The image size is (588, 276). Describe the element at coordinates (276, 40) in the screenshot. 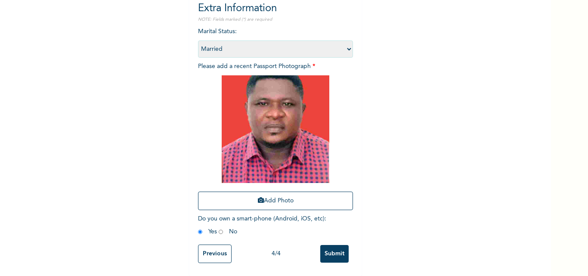

I see `span: Marital Status :` at that location.